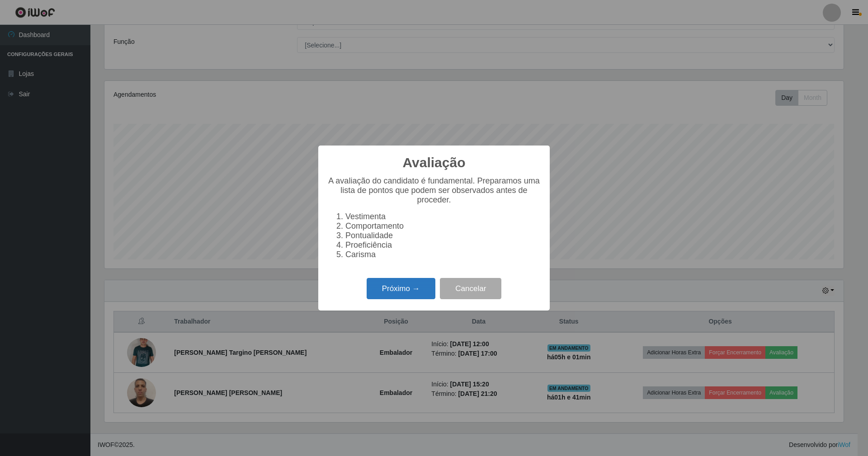  What do you see at coordinates (443, 236) in the screenshot?
I see `li: Pontualidade` at bounding box center [443, 236].